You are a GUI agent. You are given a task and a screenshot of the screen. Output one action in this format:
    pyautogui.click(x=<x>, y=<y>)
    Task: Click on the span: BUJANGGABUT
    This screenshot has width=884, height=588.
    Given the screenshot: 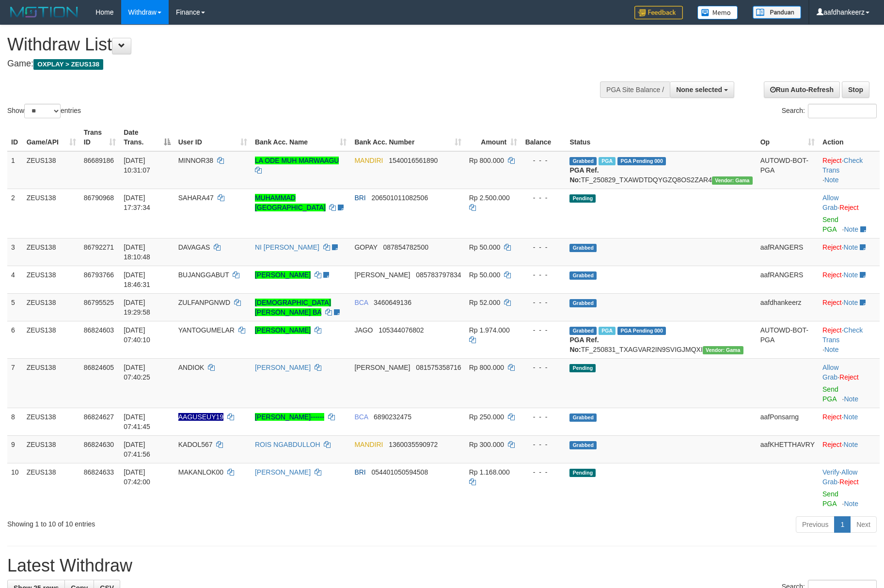 What is the action you would take?
    pyautogui.click(x=203, y=275)
    